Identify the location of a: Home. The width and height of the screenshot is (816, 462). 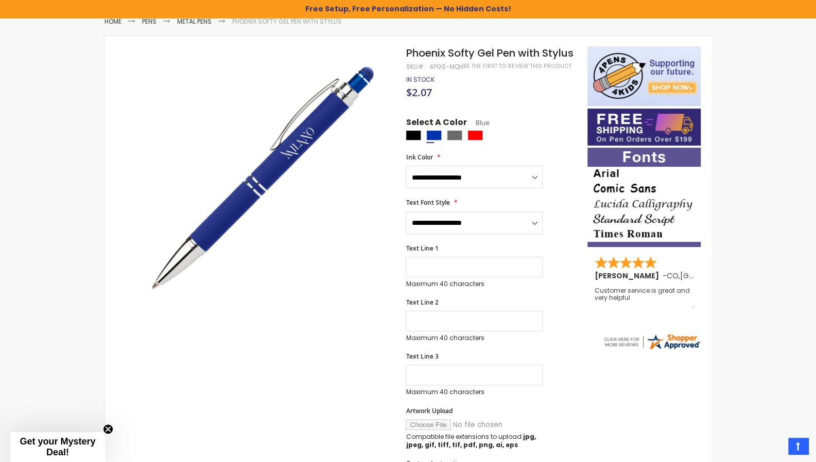
(113, 21).